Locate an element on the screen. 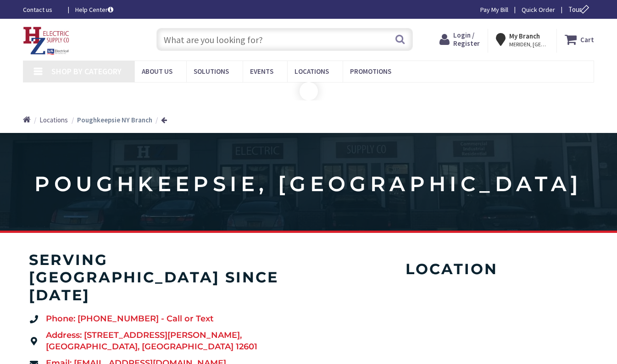 This screenshot has width=617, height=364. a: Contact us is located at coordinates (42, 9).